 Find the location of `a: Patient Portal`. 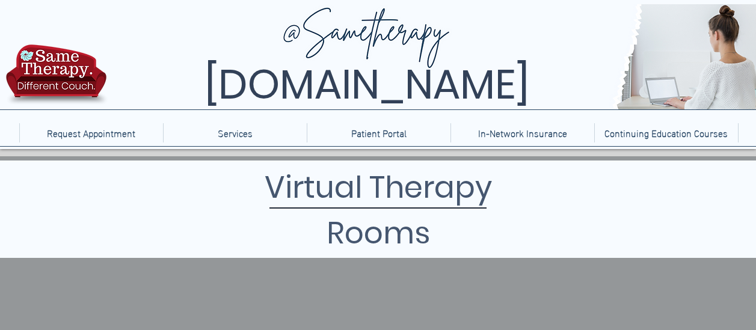

a: Patient Portal is located at coordinates (378, 133).